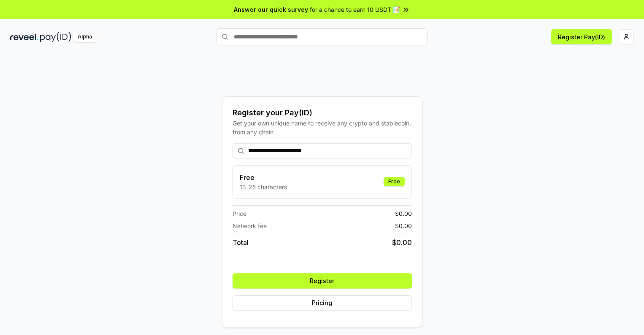 The width and height of the screenshot is (644, 335). What do you see at coordinates (322, 303) in the screenshot?
I see `button: Pricing` at bounding box center [322, 303].